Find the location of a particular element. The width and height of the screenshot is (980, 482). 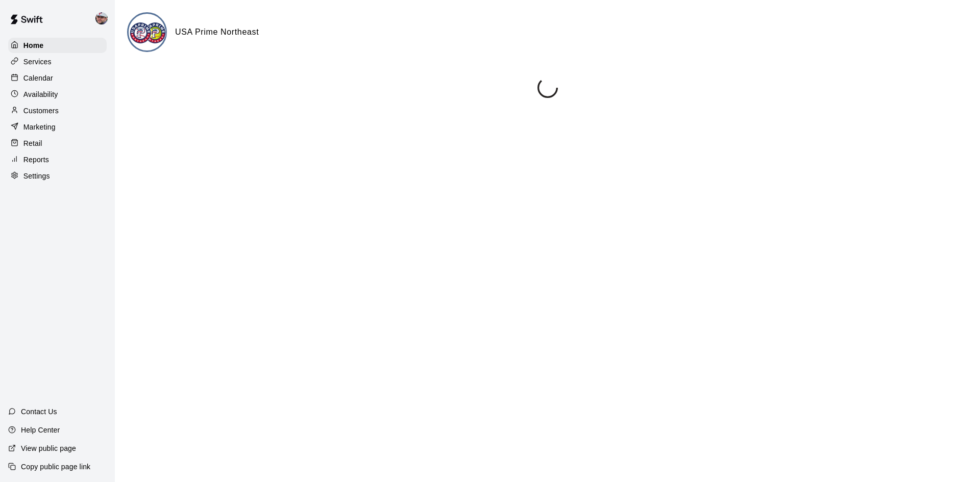

a: Settings is located at coordinates (57, 176).